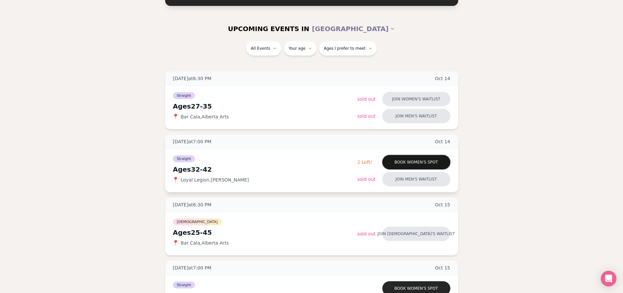  Describe the element at coordinates (300, 48) in the screenshot. I see `button: Your age` at that location.